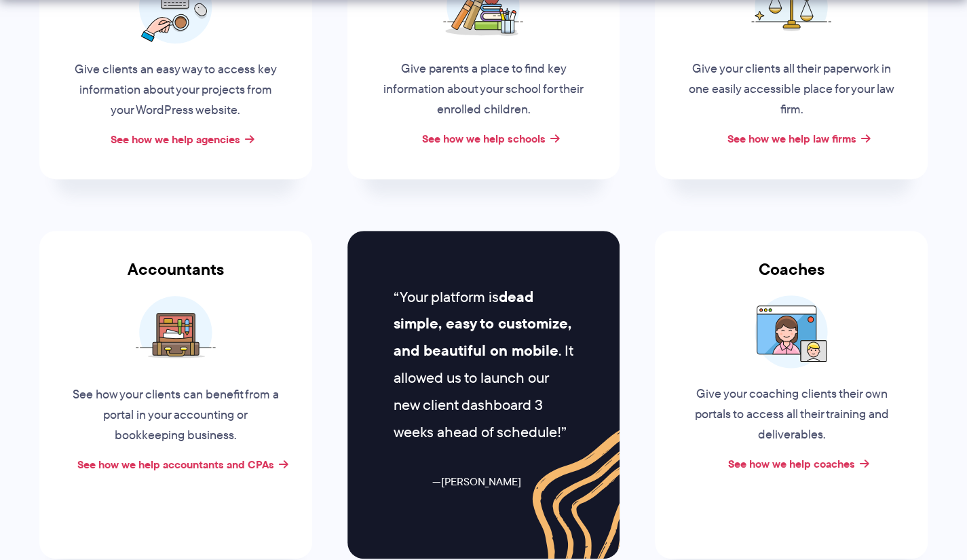 Image resolution: width=967 pixels, height=560 pixels. I want to click on p: Give your coaching clients their own portals to access all their training and deliverables., so click(791, 414).